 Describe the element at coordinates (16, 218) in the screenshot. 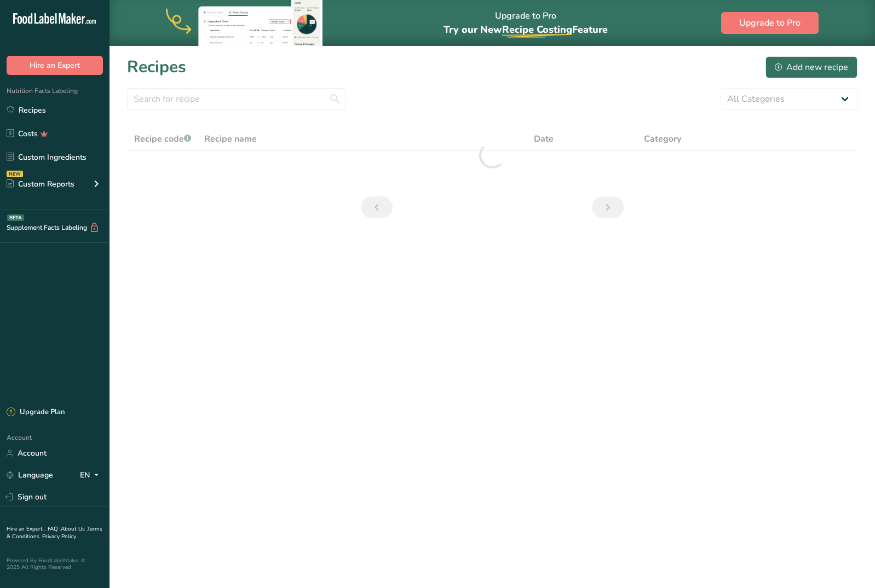

I see `div: BETA` at that location.